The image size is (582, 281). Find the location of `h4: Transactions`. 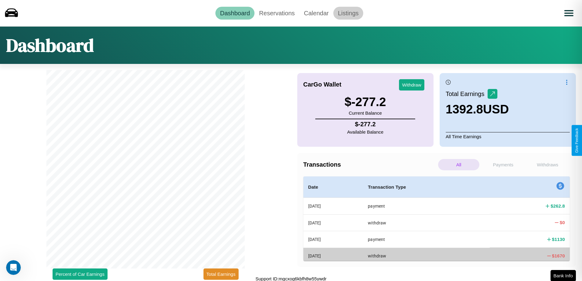

h4: Transactions is located at coordinates (370, 164).